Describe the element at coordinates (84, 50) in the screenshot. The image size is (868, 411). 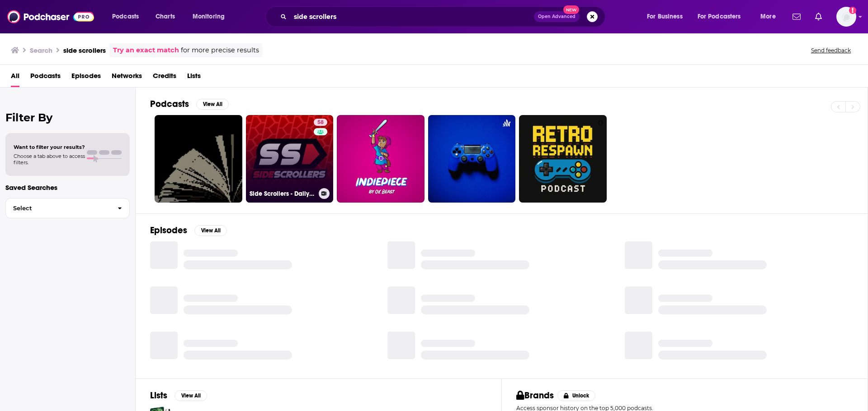
I see `h3: side scrollers` at that location.